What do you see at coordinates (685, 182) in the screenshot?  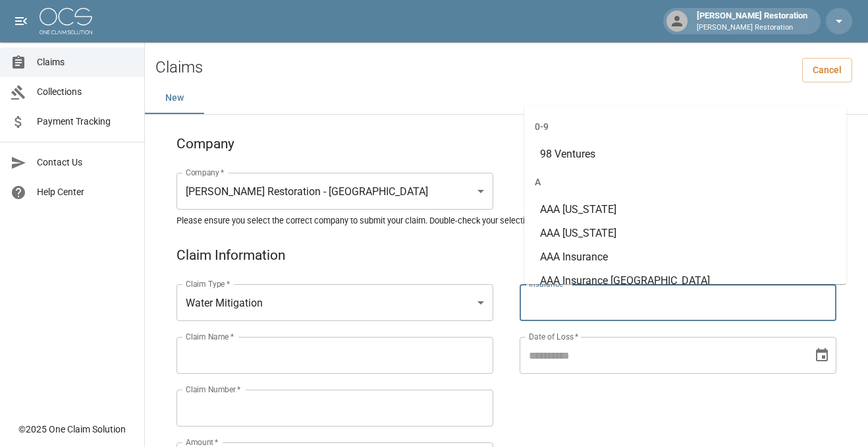 I see `div: A` at bounding box center [685, 182].